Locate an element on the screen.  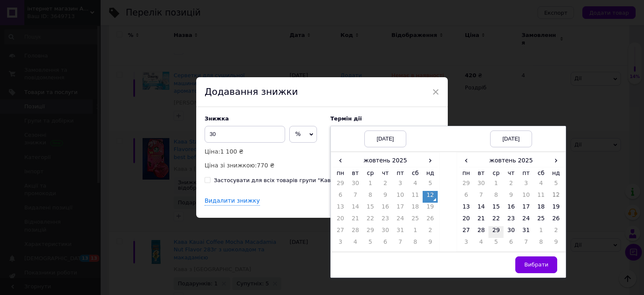
th: пн is located at coordinates (340, 173).